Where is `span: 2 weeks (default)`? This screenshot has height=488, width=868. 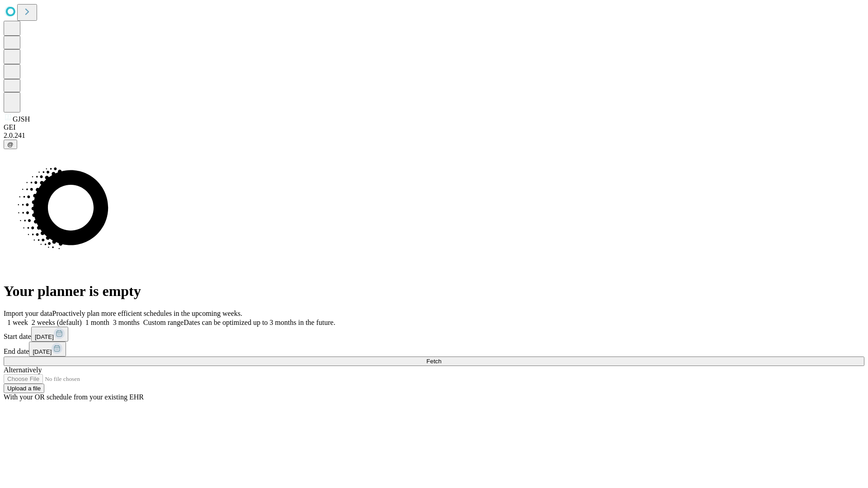
span: 2 weeks (default) is located at coordinates (57, 322).